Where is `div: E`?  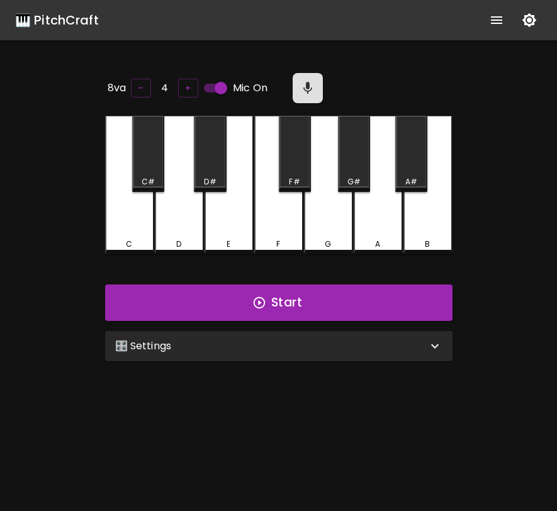
div: E is located at coordinates (229, 244).